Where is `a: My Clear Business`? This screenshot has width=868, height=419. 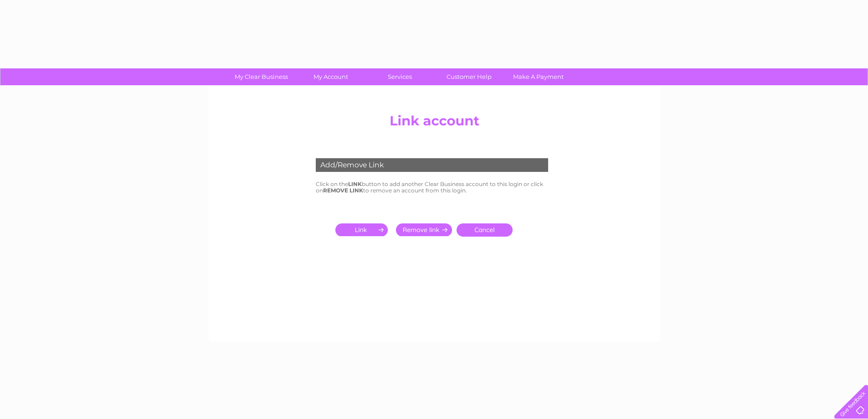
a: My Clear Business is located at coordinates (261, 77).